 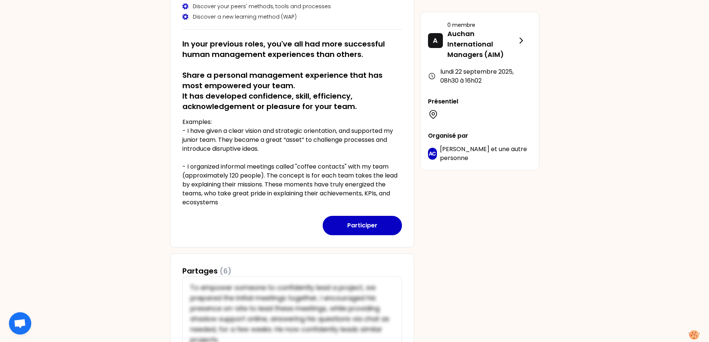 What do you see at coordinates (432, 154) in the screenshot?
I see `p: AC` at bounding box center [432, 154].